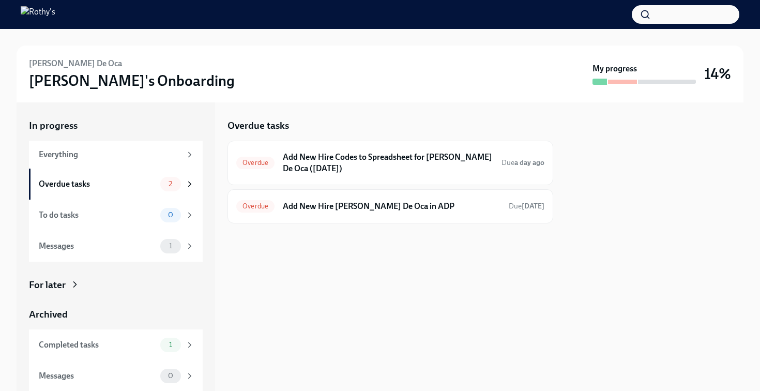  What do you see at coordinates (116, 285) in the screenshot?
I see `a: For later` at bounding box center [116, 285].